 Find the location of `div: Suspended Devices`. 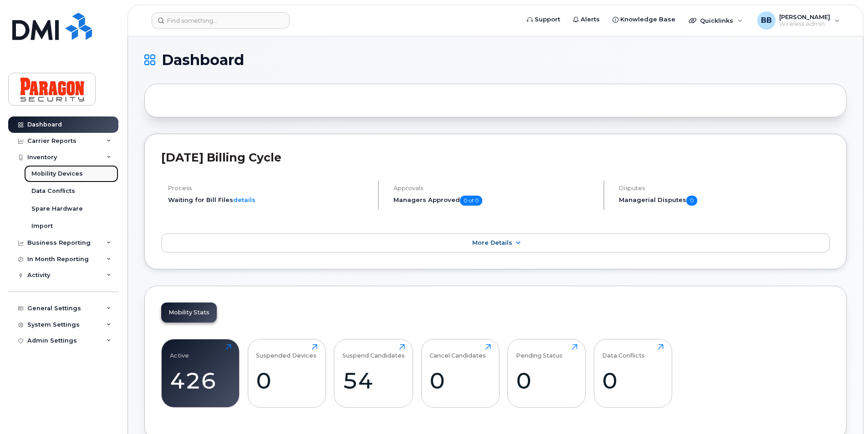

div: Suspended Devices is located at coordinates (286, 351).